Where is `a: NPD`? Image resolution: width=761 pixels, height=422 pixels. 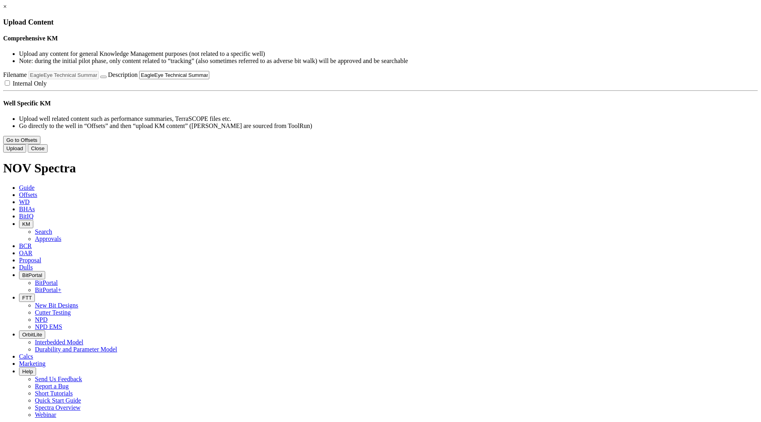
a: NPD is located at coordinates (41, 319).